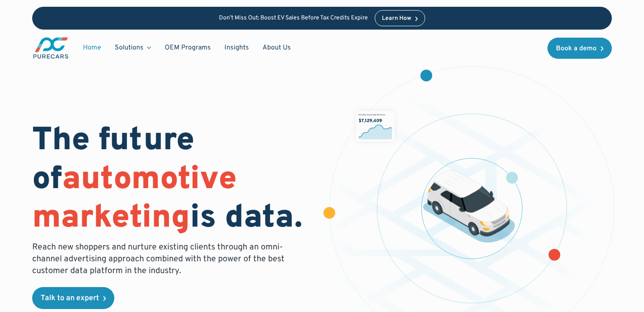 This screenshot has width=644, height=312. Describe the element at coordinates (161, 260) in the screenshot. I see `p: Reach new shoppers and nurture existing clients through an omni-channel advertising approach comb...` at that location.